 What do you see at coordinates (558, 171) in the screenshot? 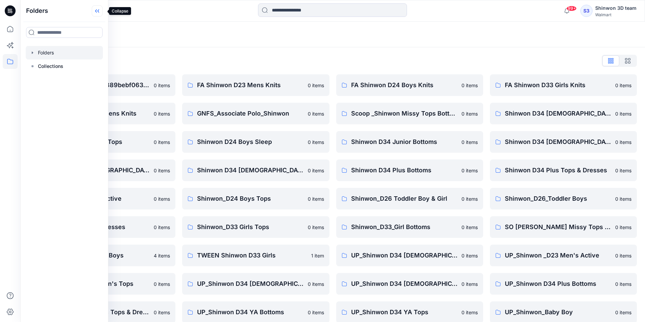
I see `p: Shinwon D34 Plus Tops & Dresses` at bounding box center [558, 171].